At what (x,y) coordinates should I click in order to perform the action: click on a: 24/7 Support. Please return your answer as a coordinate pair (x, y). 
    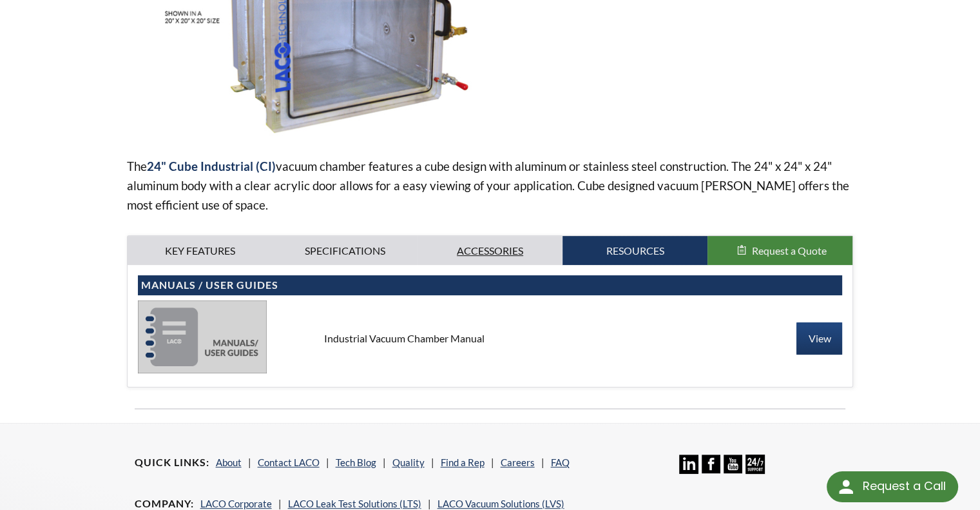
    Looking at the image, I should click on (754, 470).